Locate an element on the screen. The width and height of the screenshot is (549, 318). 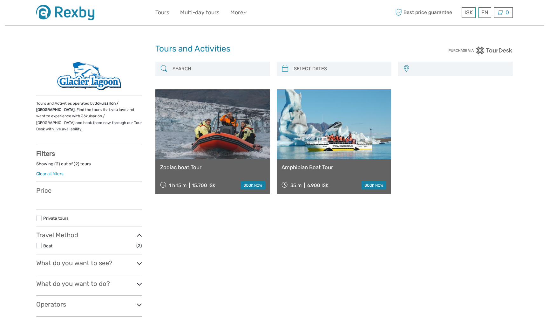
div: 15.700 ISK is located at coordinates (204, 185).